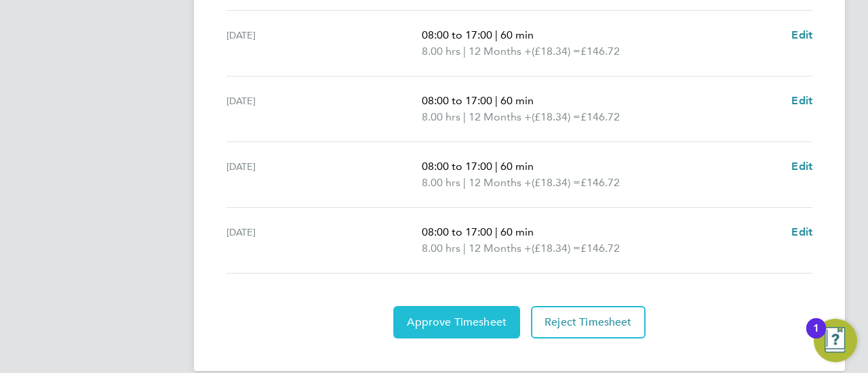 Image resolution: width=868 pixels, height=373 pixels. What do you see at coordinates (816, 338) in the screenshot?
I see `div: 1` at bounding box center [816, 338].